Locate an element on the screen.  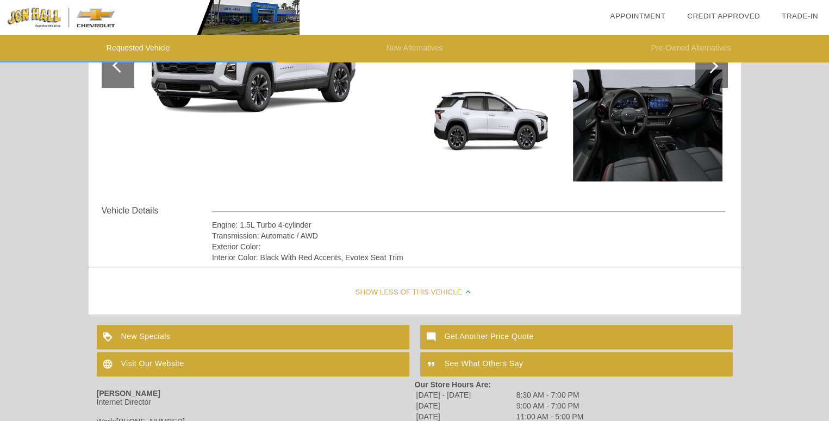
img: 5.jpg is located at coordinates (647, 126).